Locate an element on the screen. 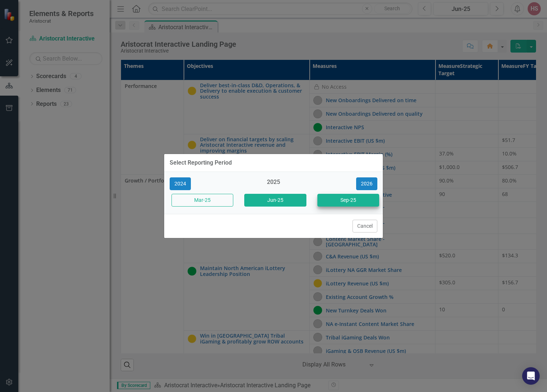 This screenshot has width=547, height=392. button: Cancel is located at coordinates (365, 226).